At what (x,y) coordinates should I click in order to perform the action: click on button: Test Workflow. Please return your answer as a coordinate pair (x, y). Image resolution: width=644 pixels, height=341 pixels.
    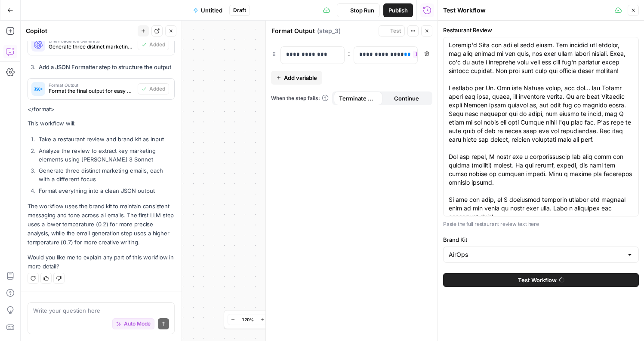
    Looking at the image, I should click on (541, 280).